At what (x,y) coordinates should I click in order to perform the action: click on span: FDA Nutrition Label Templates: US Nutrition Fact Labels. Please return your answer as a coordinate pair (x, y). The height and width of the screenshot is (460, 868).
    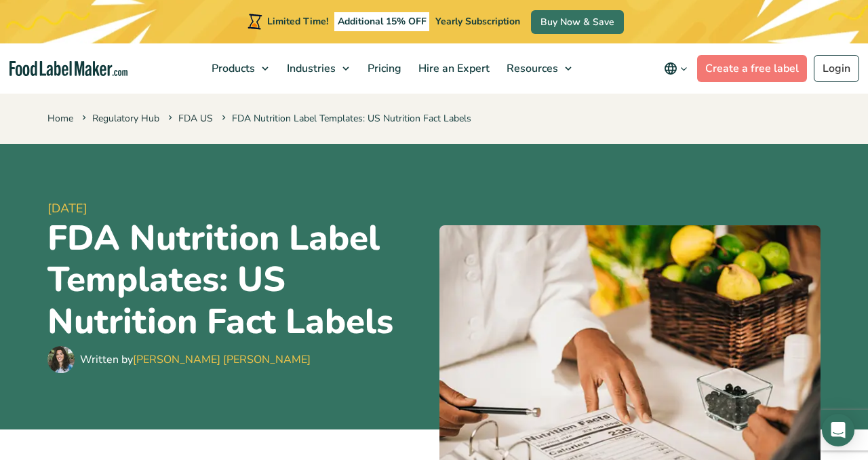
    Looking at the image, I should click on (345, 118).